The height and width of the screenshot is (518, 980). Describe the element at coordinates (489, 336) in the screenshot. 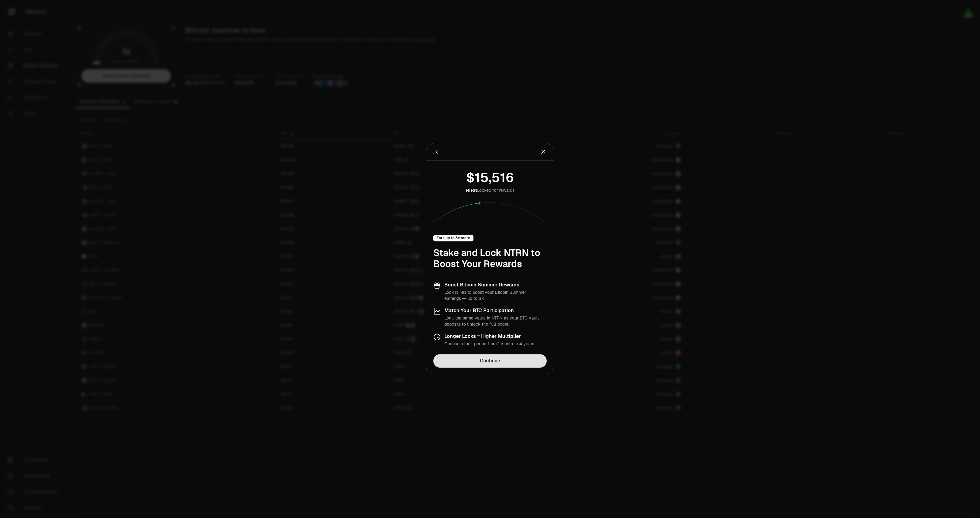

I see `h3: Longer Locks = Higher Multiplier` at that location.